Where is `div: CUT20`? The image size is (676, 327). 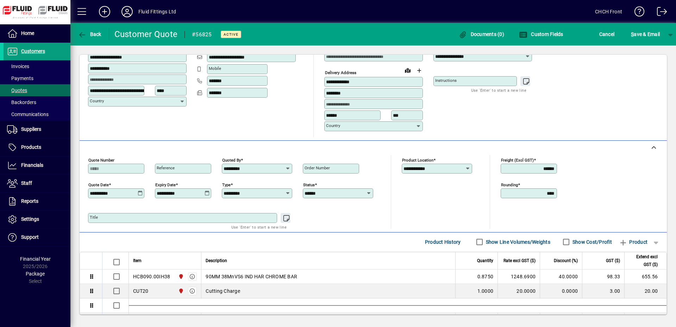 div: CUT20 is located at coordinates (141, 291).